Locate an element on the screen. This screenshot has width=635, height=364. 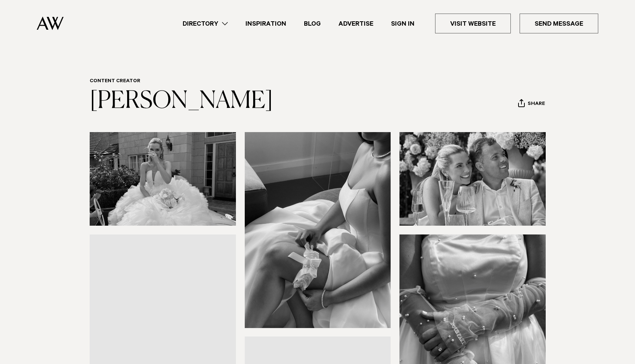
a: Send Message is located at coordinates (559, 24).